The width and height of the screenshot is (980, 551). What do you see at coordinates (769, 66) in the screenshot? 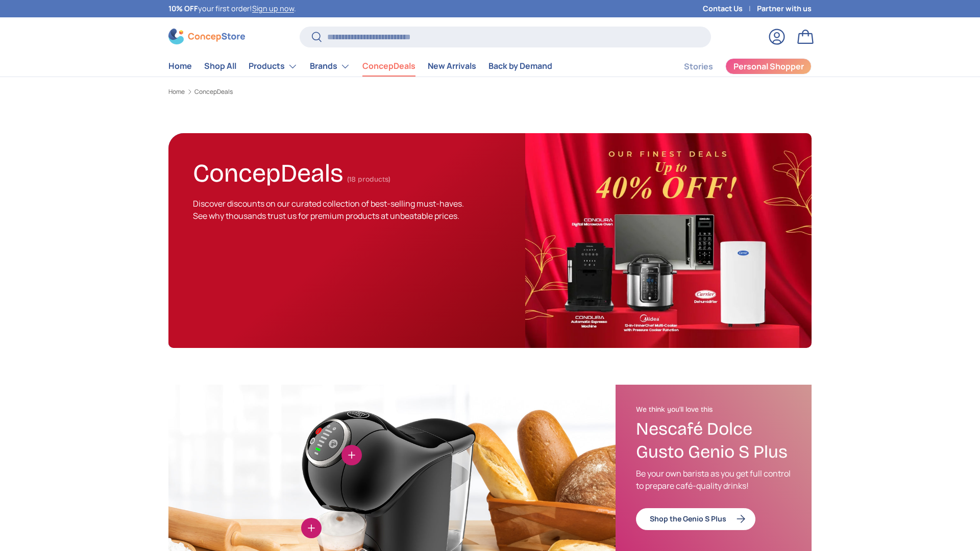
I see `span: Personal Shopper` at bounding box center [769, 66].